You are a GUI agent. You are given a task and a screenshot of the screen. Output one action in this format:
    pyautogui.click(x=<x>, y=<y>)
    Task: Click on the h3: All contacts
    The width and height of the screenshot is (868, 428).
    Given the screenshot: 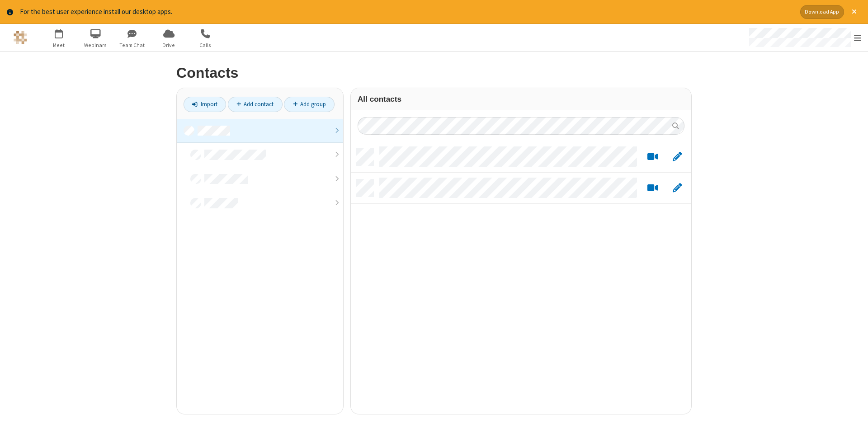 What is the action you would take?
    pyautogui.click(x=521, y=99)
    